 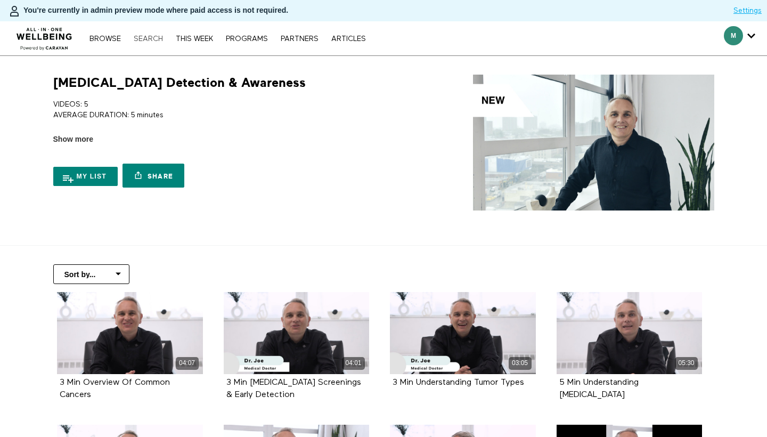 What do you see at coordinates (130, 333) in the screenshot?
I see `a: 3 Min Overview Of Common Cancers 04:07` at bounding box center [130, 333].